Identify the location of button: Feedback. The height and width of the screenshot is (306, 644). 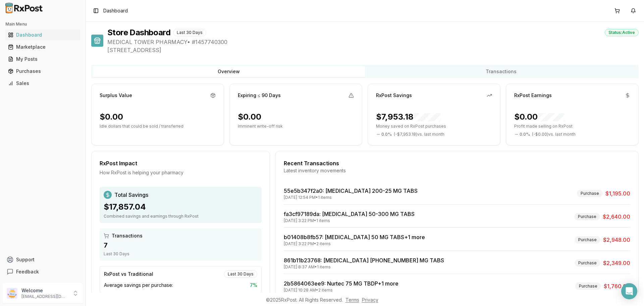
(42, 271).